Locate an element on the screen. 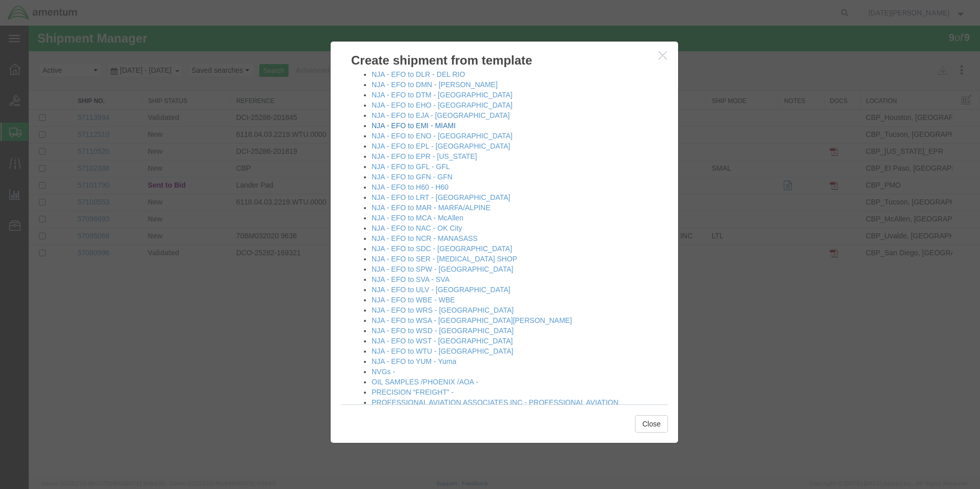 This screenshot has height=489, width=980. a: NJA - EFO to DLR - DEL RIO is located at coordinates (389, 48).